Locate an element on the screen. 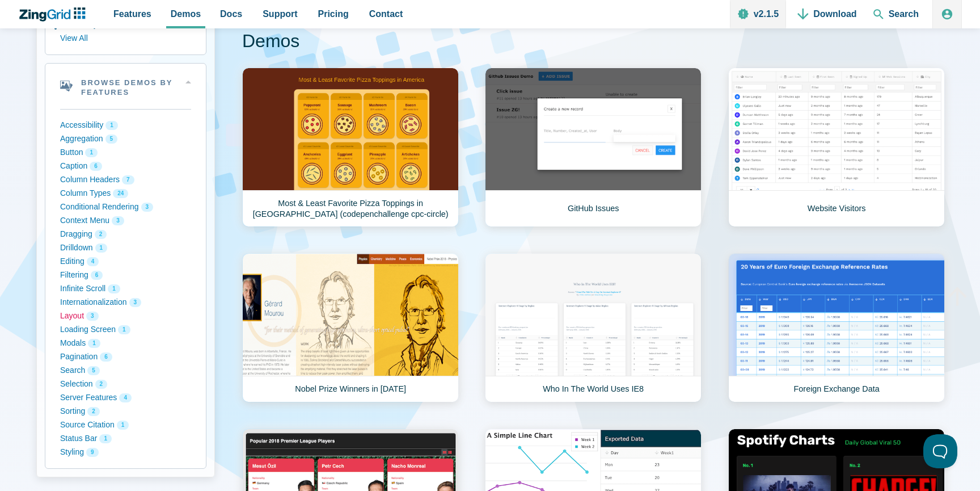 The width and height of the screenshot is (980, 491). button: Conditional Rendering 3 is located at coordinates (126, 207).